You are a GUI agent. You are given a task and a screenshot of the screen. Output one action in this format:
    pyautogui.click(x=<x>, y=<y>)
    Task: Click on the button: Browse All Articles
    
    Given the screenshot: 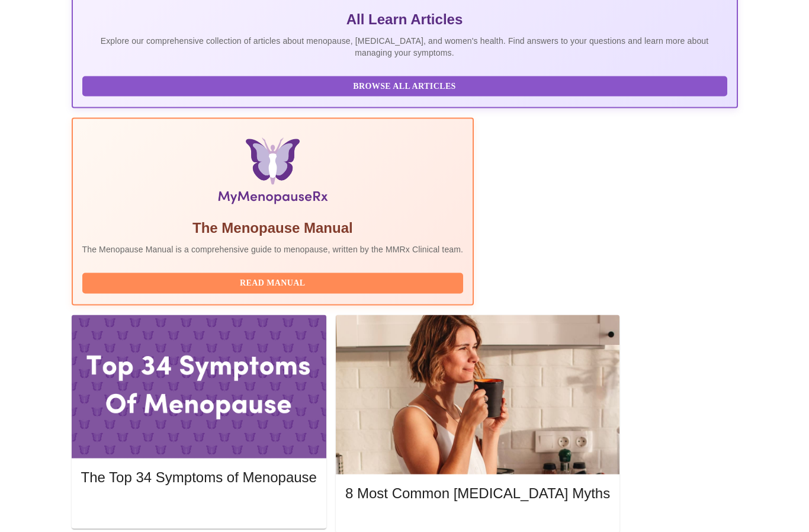 What is the action you would take?
    pyautogui.click(x=404, y=86)
    